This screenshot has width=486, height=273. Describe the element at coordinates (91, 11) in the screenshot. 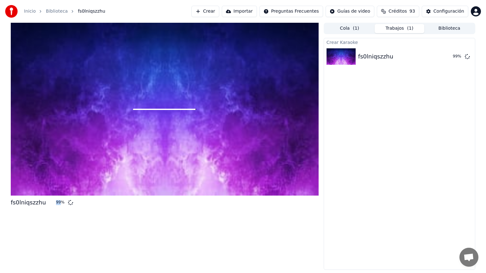

I see `span: fs0lniqszzhu` at that location.